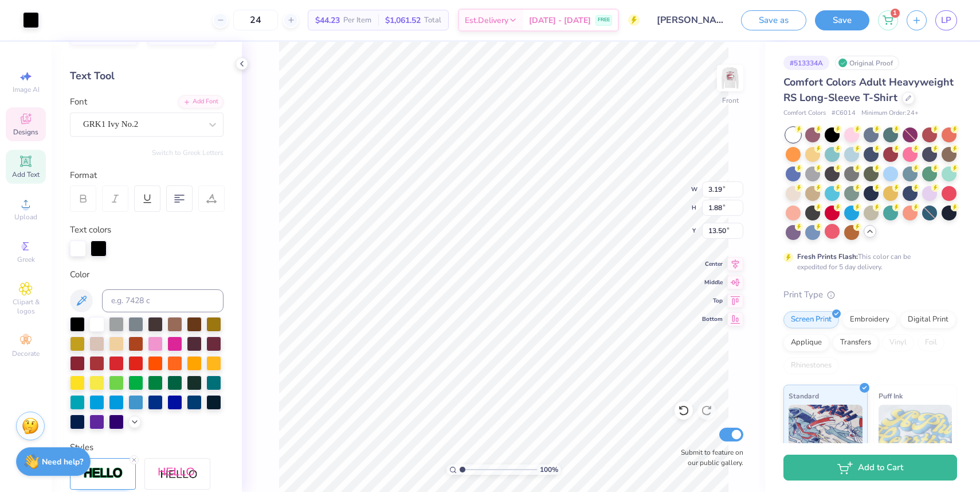 This screenshot has width=980, height=492. Describe the element at coordinates (947, 20) in the screenshot. I see `a: LP` at that location.